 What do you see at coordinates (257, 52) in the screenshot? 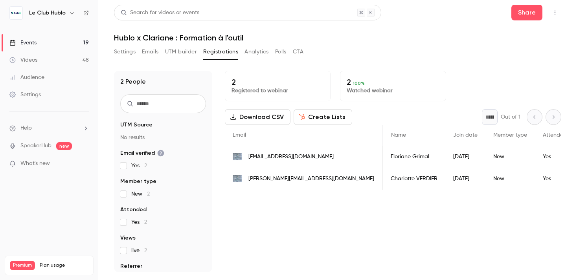
I see `button: Analytics` at bounding box center [257, 52].